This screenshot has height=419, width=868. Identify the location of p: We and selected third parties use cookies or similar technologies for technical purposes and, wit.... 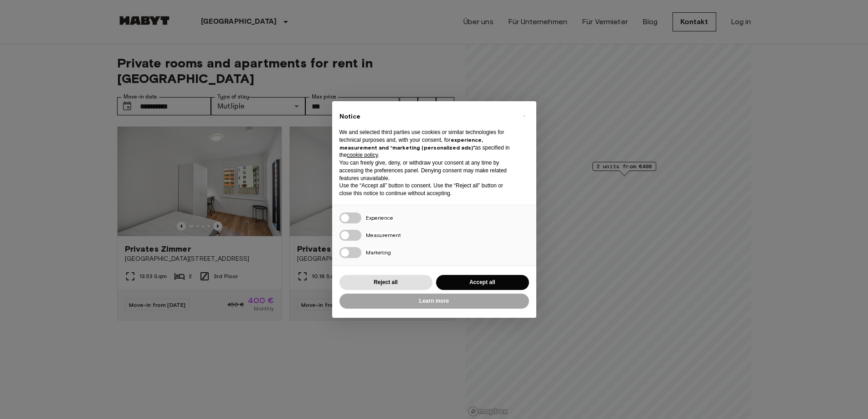
(427, 144).